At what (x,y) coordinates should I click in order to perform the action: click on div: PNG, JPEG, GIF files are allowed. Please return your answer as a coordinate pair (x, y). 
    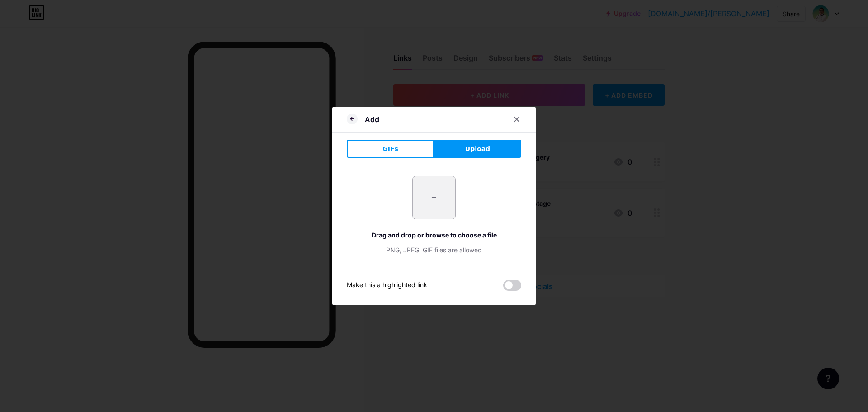
    Looking at the image, I should click on (434, 250).